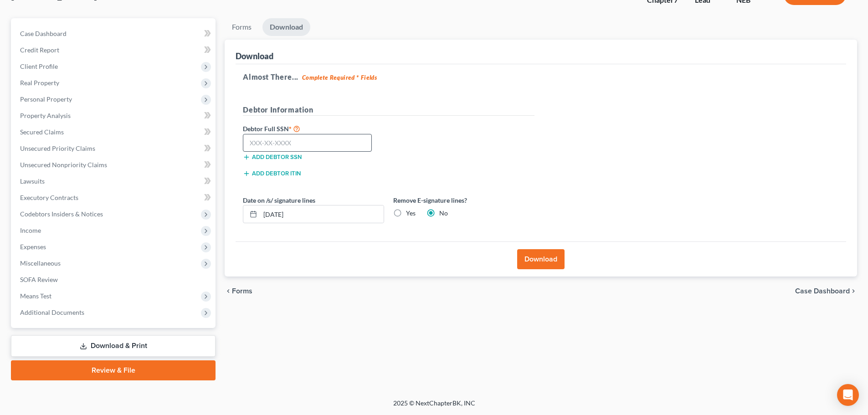  What do you see at coordinates (241, 27) in the screenshot?
I see `a: Forms` at bounding box center [241, 27].